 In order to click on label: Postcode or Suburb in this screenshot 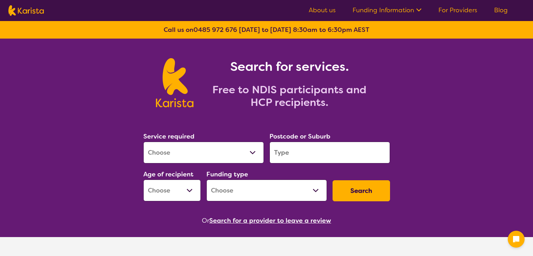, I will do `click(300, 136)`.